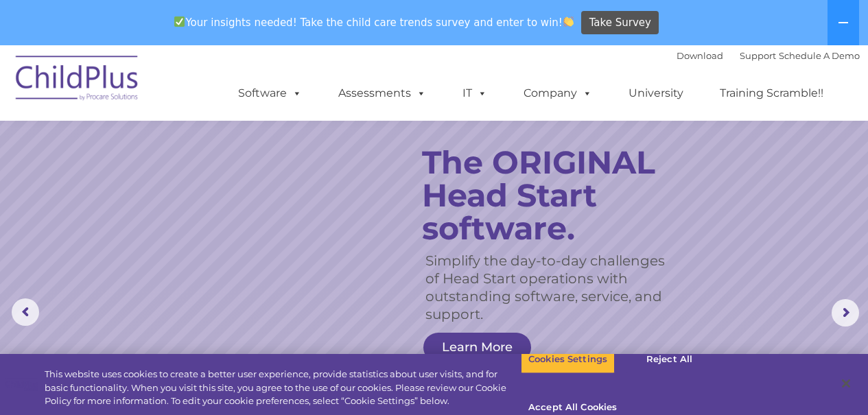 The image size is (868, 415). What do you see at coordinates (820, 56) in the screenshot?
I see `a: Schedule A Demo` at bounding box center [820, 56].